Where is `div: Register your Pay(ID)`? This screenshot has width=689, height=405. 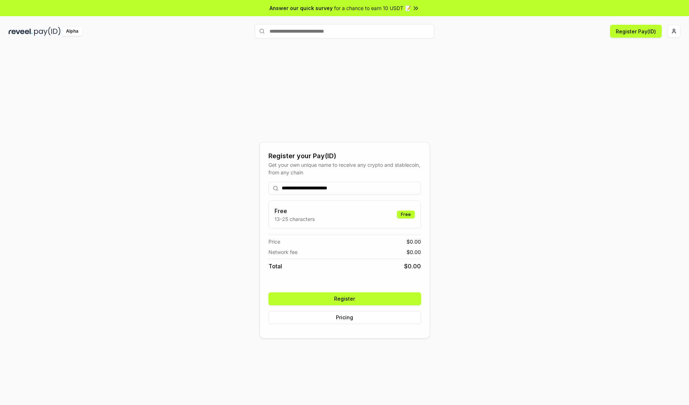
div: Register your Pay(ID) is located at coordinates (344, 156).